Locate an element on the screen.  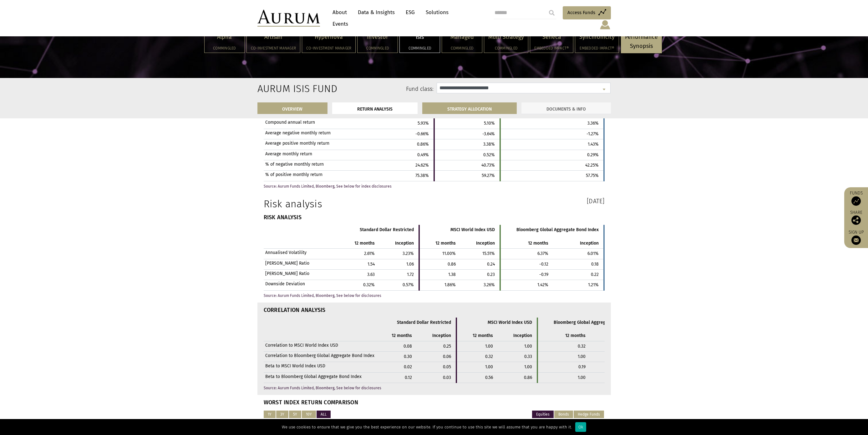
td: 6.37% is located at coordinates (526, 253).